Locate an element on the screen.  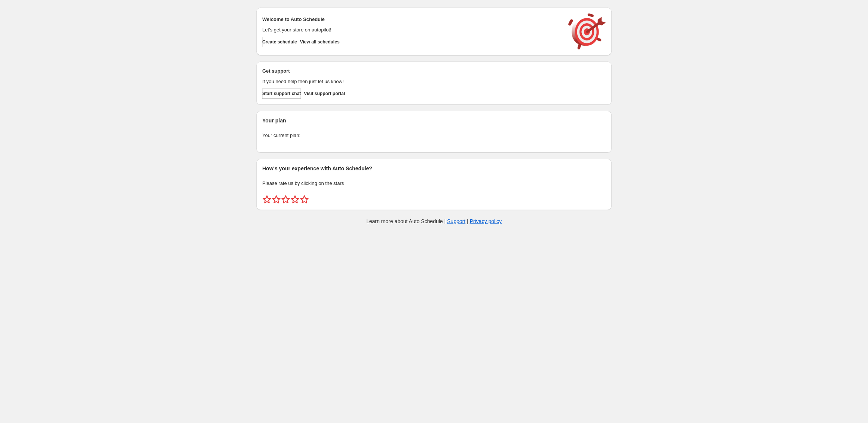
span: Create schedule is located at coordinates (280, 42).